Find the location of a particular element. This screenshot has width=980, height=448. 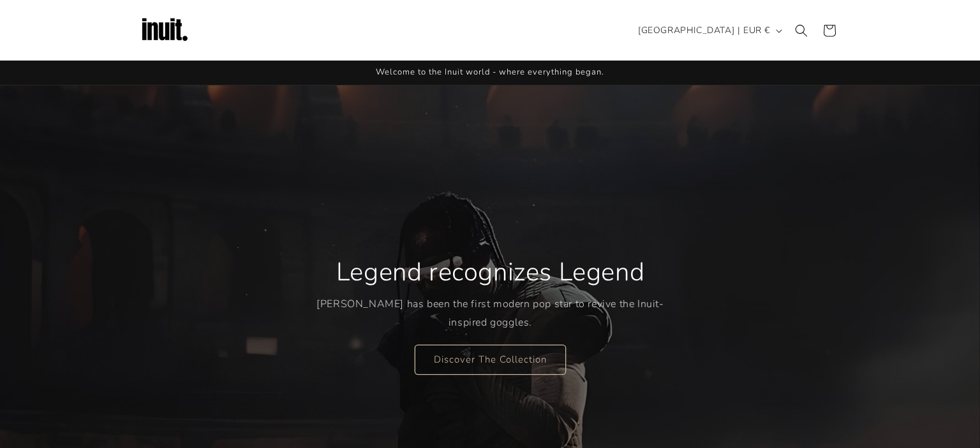

summary: Search is located at coordinates (802, 30).